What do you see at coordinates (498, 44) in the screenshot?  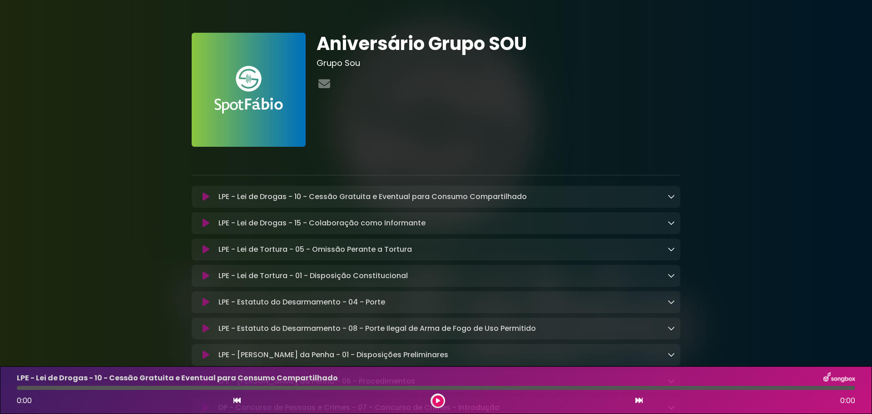 I see `h1: Aniversário Grupo SOU` at bounding box center [498, 44].